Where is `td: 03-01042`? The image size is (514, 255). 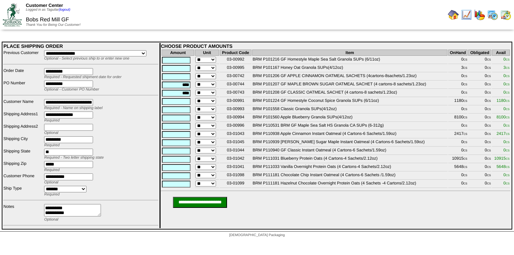
td: 03-01042 is located at coordinates (235, 159).